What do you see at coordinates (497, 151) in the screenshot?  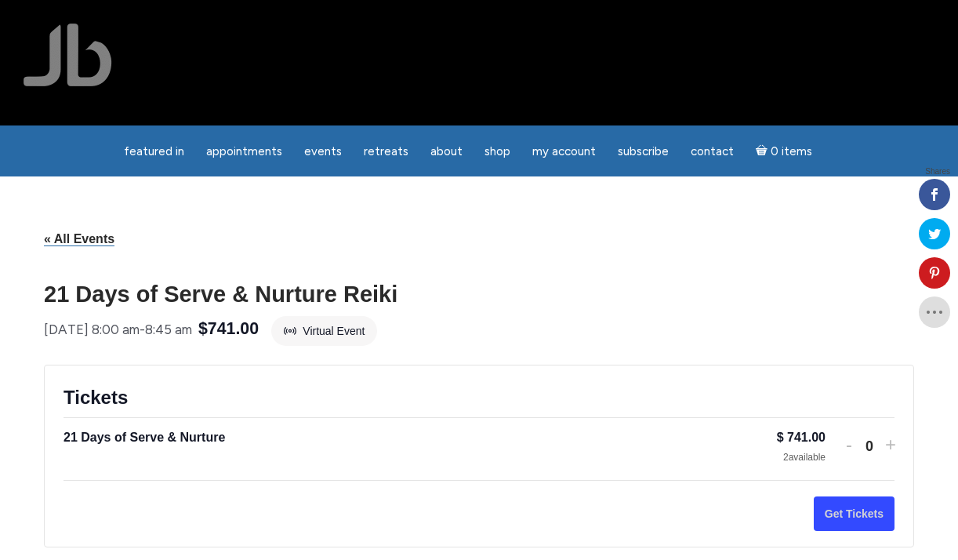 I see `a: Shop` at bounding box center [497, 151].